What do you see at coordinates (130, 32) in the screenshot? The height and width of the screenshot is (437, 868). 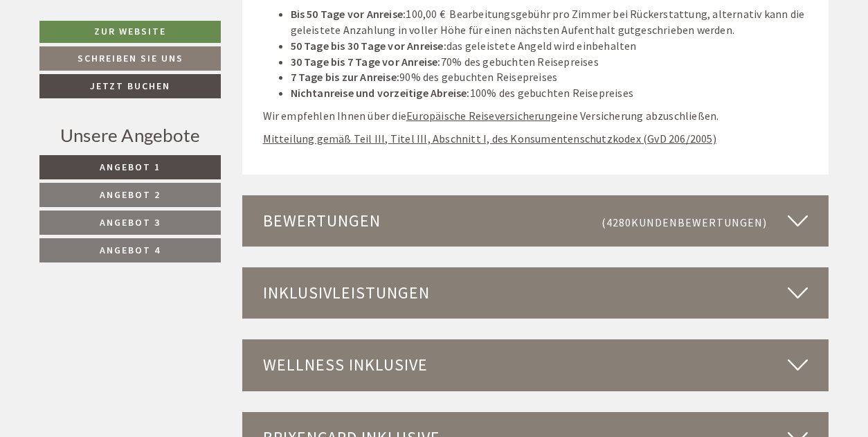 I see `a: Zur Website` at bounding box center [130, 32].